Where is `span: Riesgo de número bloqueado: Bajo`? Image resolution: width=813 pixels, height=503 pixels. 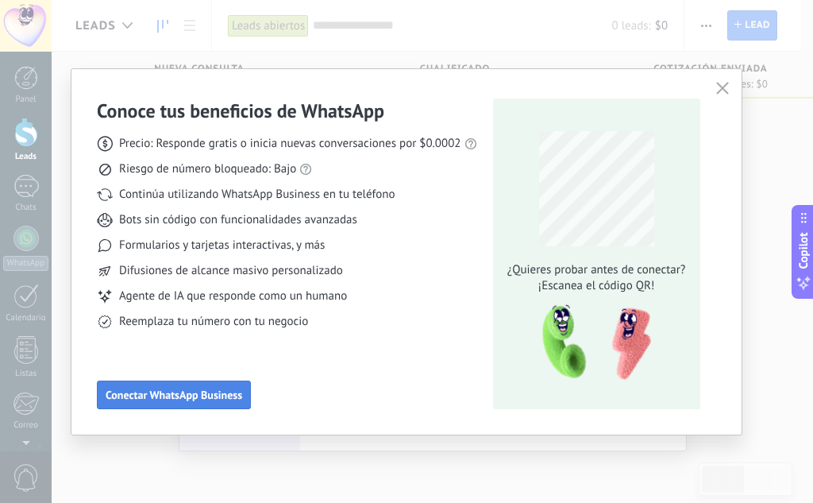
span: Riesgo de número bloqueado: Bajo is located at coordinates (207, 169).